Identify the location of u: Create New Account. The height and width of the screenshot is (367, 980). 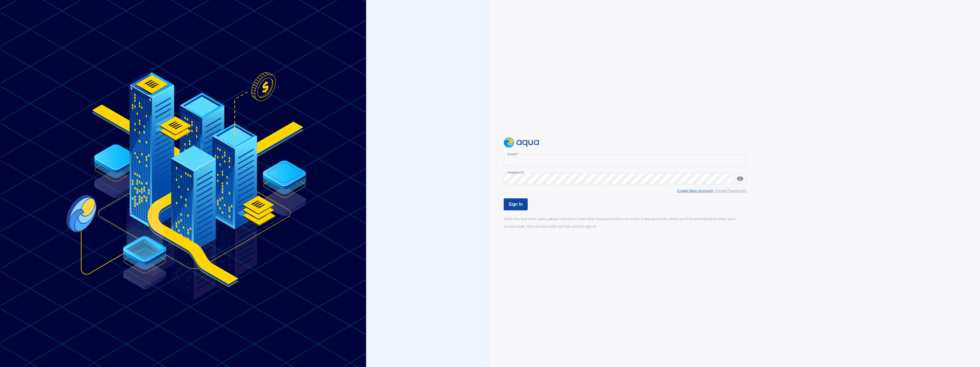
(695, 191).